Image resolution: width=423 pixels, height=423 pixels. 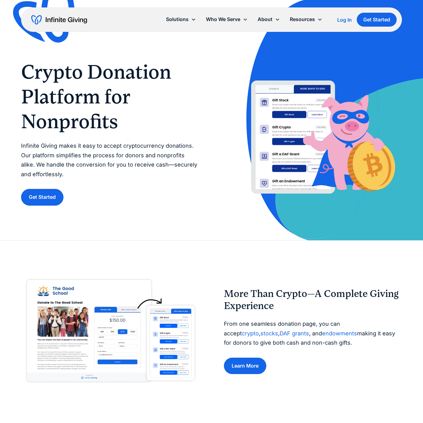 I want to click on h2: More Than Crypto—A Complete Giving Experience, so click(x=313, y=300).